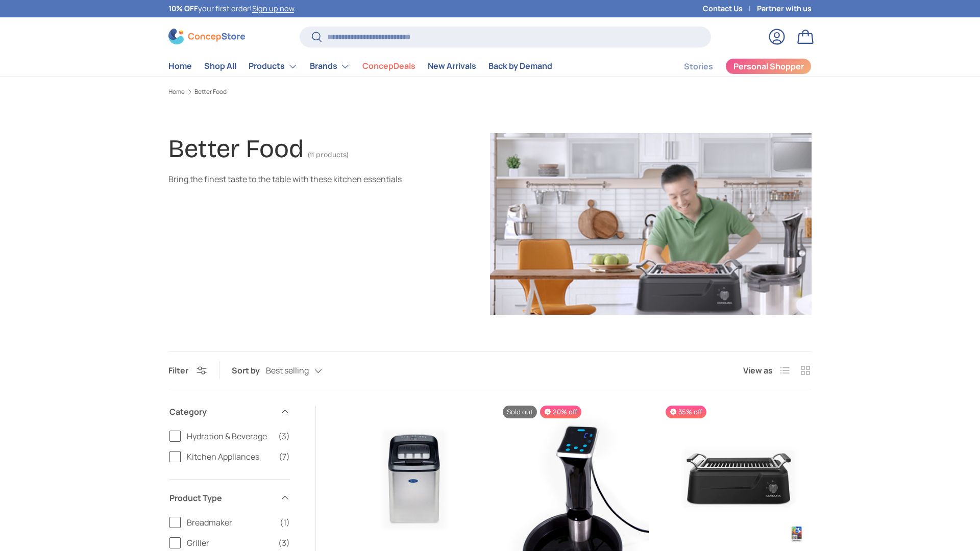  Describe the element at coordinates (188, 371) in the screenshot. I see `button: Filter` at that location.